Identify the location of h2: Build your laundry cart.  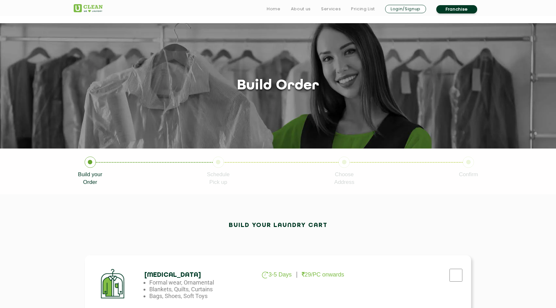
(278, 226).